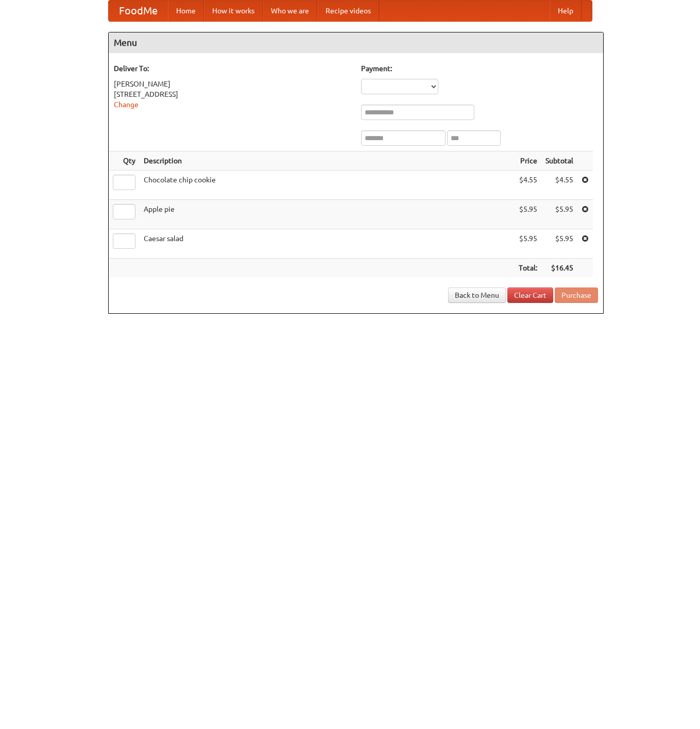  Describe the element at coordinates (479, 68) in the screenshot. I see `h5: Payment:` at that location.